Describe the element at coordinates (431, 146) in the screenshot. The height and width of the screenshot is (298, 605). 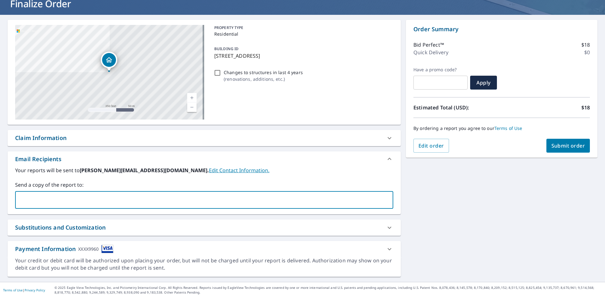
I see `button: Edit order` at that location.